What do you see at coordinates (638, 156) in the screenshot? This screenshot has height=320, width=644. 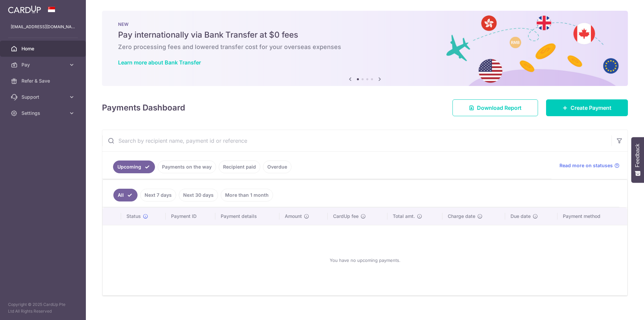 I see `span: Feedback` at bounding box center [638, 156].